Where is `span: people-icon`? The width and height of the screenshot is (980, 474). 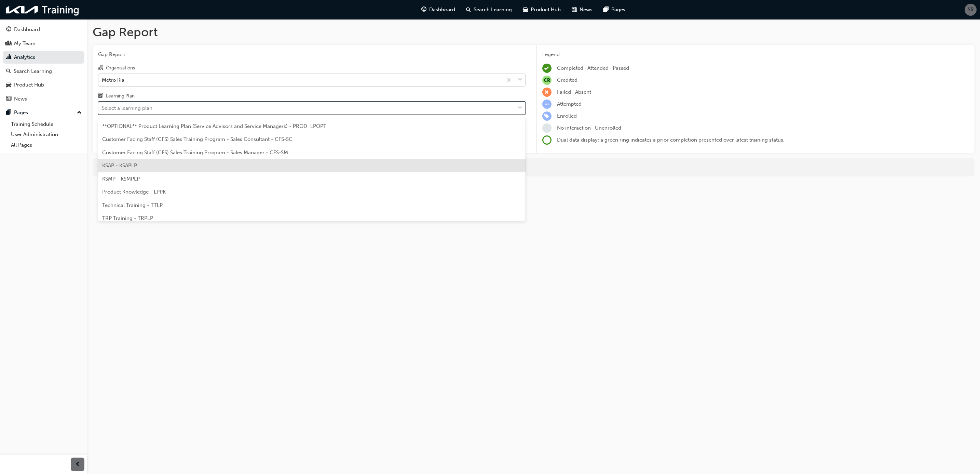
span: people-icon is located at coordinates (9, 44).